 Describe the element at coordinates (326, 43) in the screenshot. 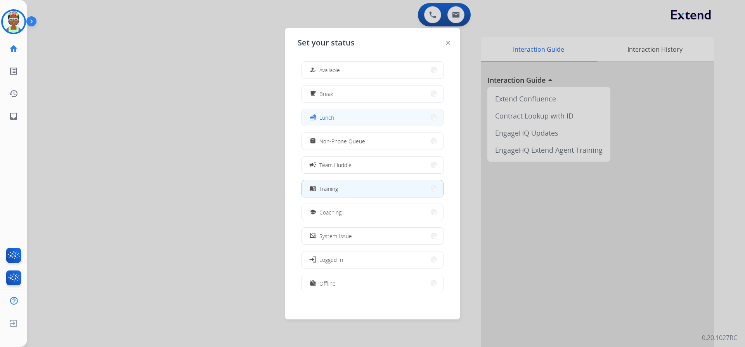

I see `span: Set your status` at that location.